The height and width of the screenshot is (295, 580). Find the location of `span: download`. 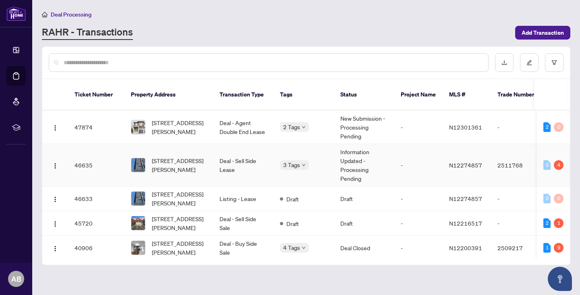

span: download is located at coordinates (505, 62).